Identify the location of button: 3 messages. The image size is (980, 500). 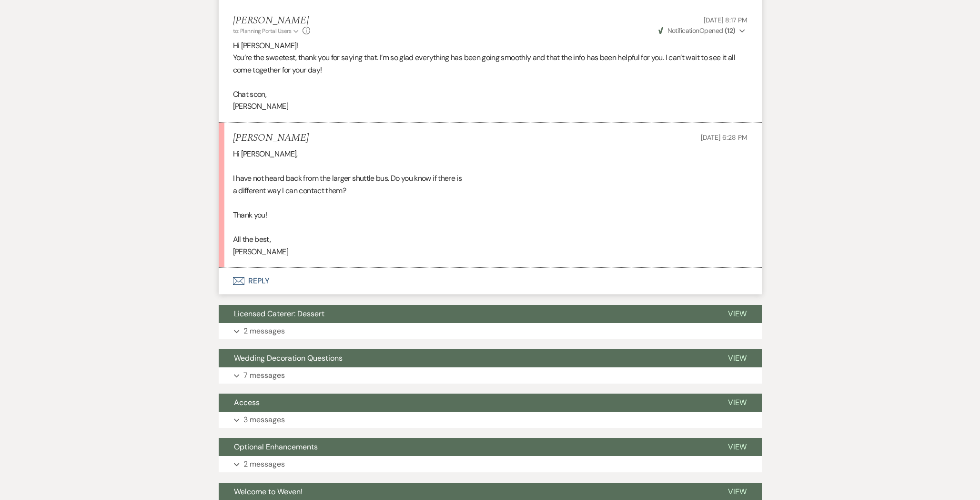
(491, 420).